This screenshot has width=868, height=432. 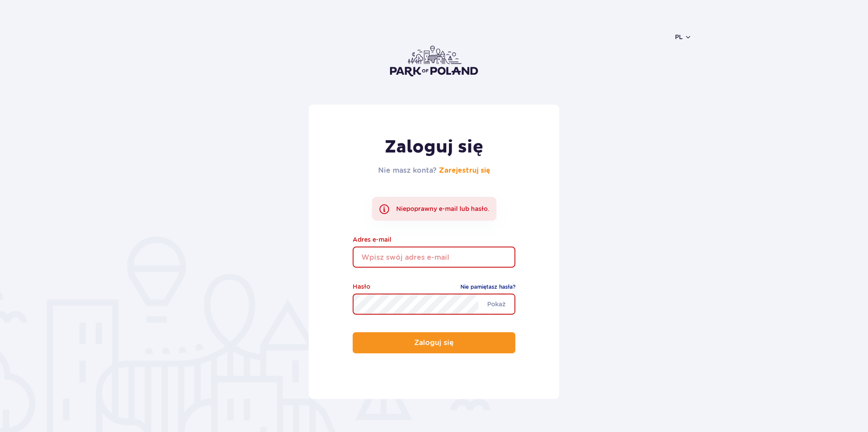 I want to click on p: Zaloguj się, so click(x=434, y=343).